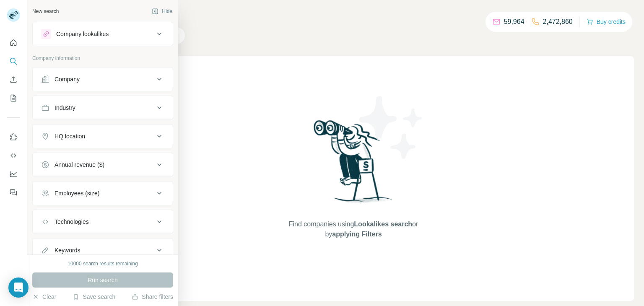  Describe the element at coordinates (103, 34) in the screenshot. I see `button: Company lookalikes` at that location.